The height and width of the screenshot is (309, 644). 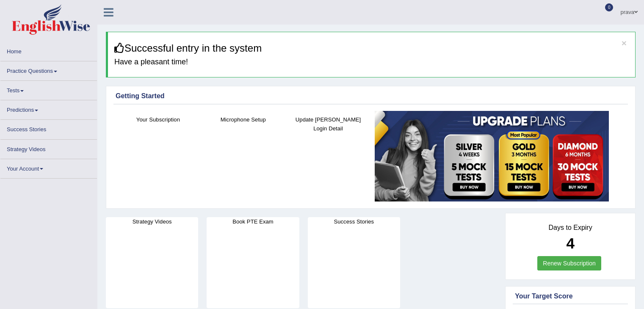 I want to click on a: Success Stories, so click(x=49, y=128).